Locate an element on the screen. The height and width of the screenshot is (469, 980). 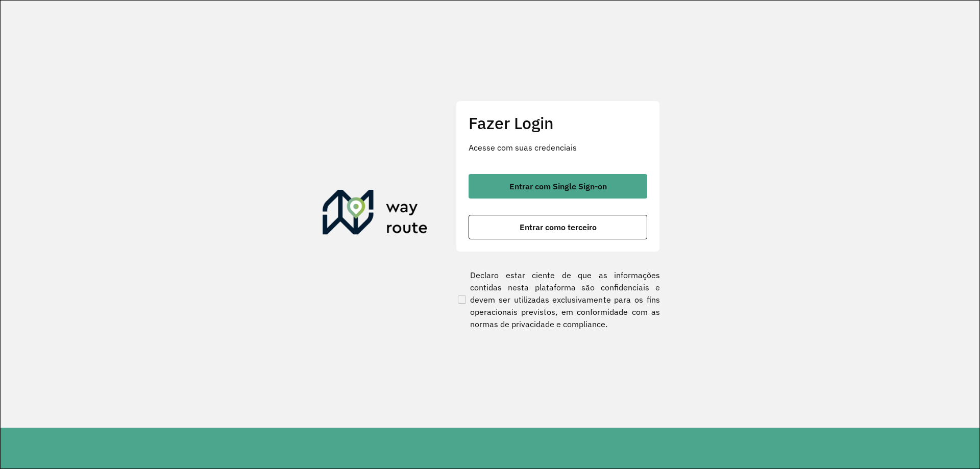
h2: Fazer Login is located at coordinates (558, 123).